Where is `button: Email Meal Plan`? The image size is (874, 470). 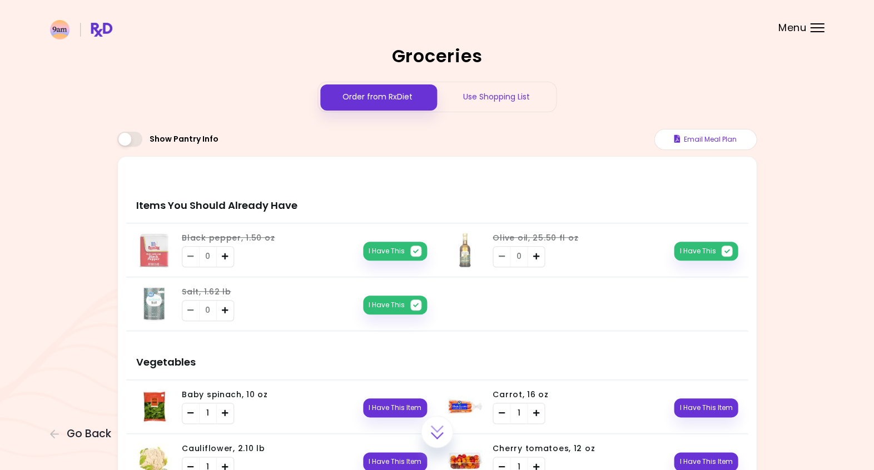 button: Email Meal Plan is located at coordinates (705, 139).